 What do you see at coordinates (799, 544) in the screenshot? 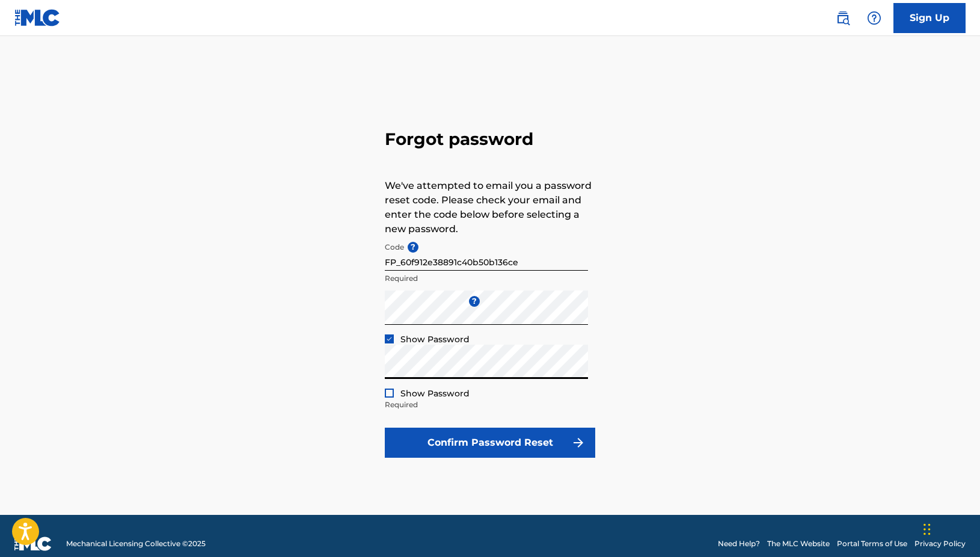
I see `a: The MLC Website` at bounding box center [799, 544].